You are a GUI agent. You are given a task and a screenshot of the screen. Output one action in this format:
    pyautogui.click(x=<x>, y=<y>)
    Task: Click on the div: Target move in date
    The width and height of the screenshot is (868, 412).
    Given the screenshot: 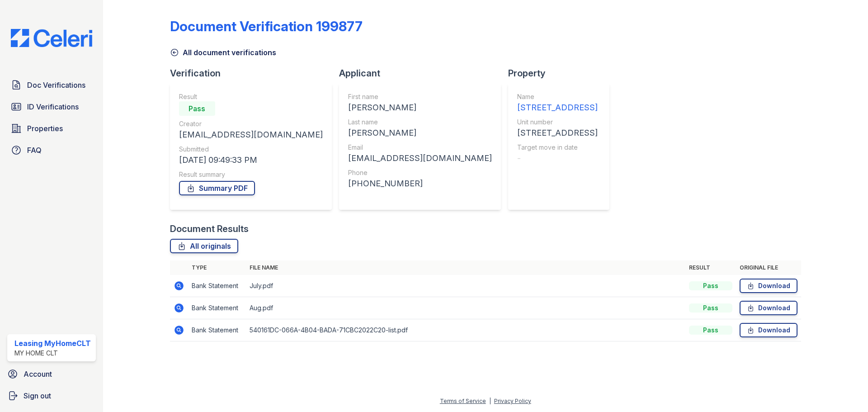 What is the action you would take?
    pyautogui.click(x=557, y=147)
    